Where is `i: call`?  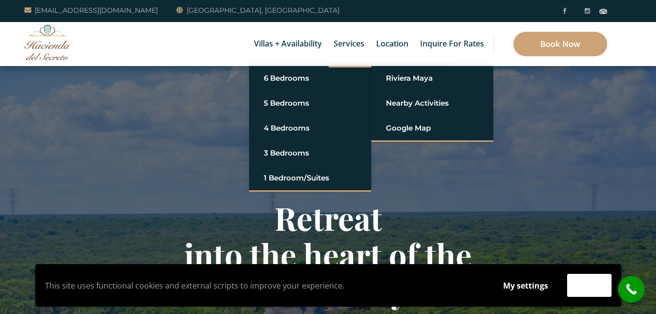 i: call is located at coordinates (631, 289).